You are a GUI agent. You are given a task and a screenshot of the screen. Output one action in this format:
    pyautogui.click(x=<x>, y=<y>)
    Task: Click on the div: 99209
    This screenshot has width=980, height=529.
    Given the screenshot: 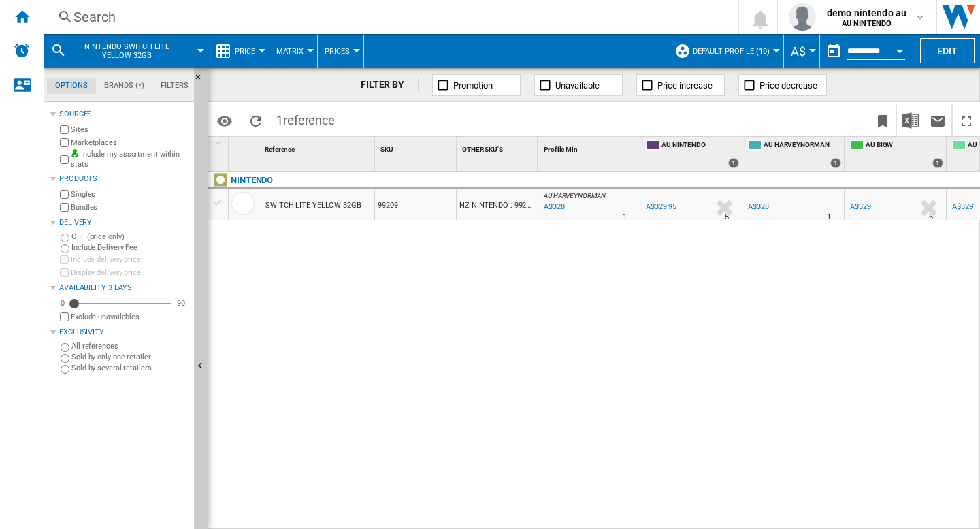 What is the action you would take?
    pyautogui.click(x=415, y=204)
    